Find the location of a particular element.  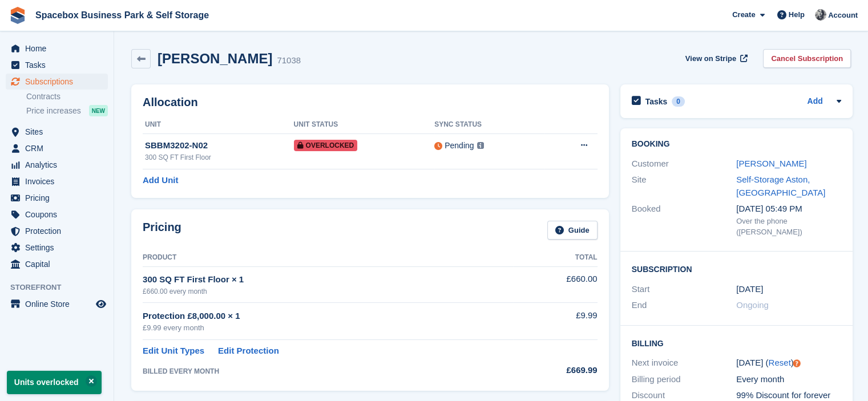

div: Next invoice is located at coordinates (684, 363).